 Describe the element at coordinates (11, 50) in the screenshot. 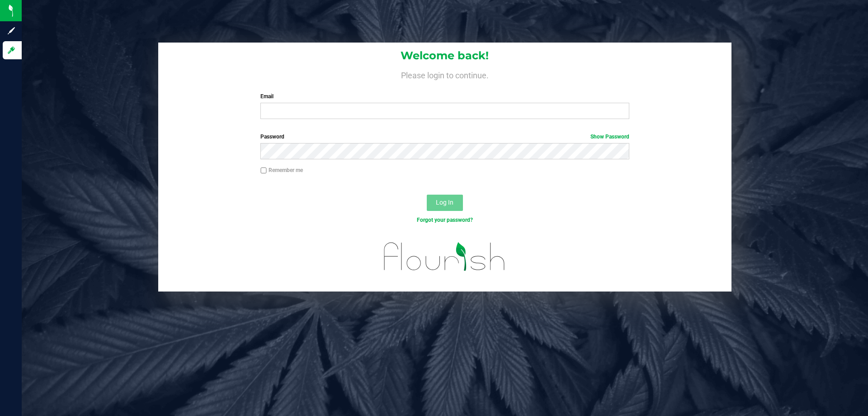

I see `inline-svg: Log in` at that location.